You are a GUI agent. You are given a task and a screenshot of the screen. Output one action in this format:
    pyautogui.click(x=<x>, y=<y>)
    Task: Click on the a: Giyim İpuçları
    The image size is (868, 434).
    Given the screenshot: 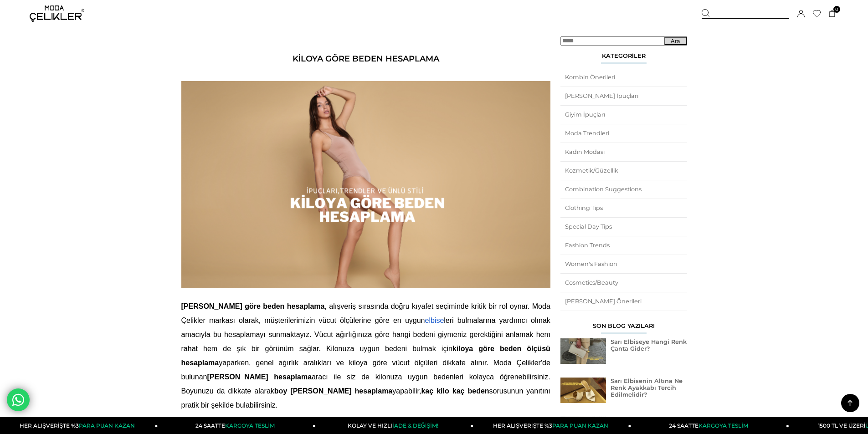 What is the action you would take?
    pyautogui.click(x=624, y=114)
    